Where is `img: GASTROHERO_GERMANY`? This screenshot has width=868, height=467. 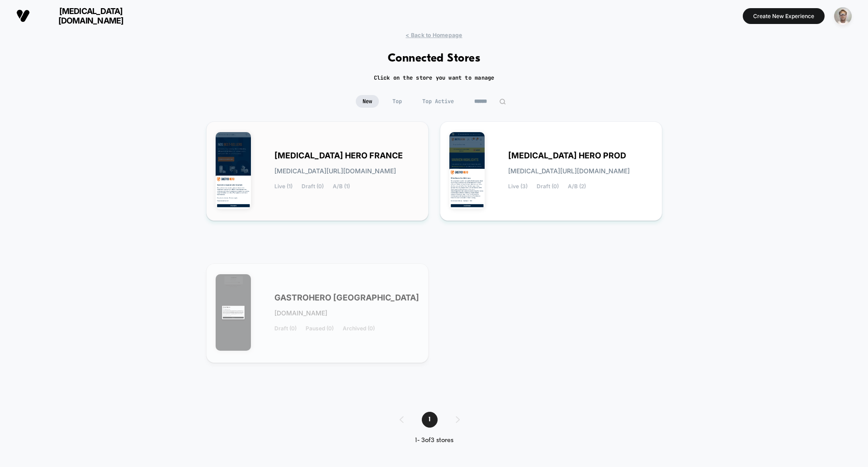 img: GASTROHERO_GERMANY is located at coordinates (233, 313).